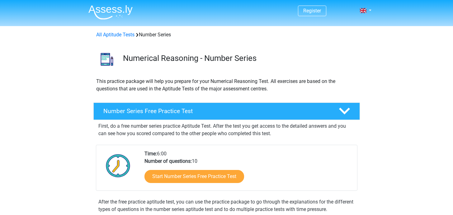 This screenshot has width=453, height=215. Describe the element at coordinates (194, 177) in the screenshot. I see `a: Start Number Series Free Practice Test` at that location.